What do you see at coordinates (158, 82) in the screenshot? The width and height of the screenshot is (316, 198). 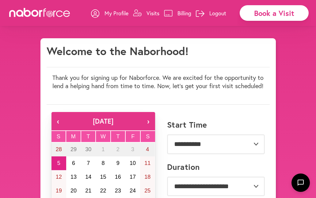 I see `p: Thank you for signing up for Naborforce. We are excited for the opportunity to lend a helping han...` at bounding box center [158, 82].